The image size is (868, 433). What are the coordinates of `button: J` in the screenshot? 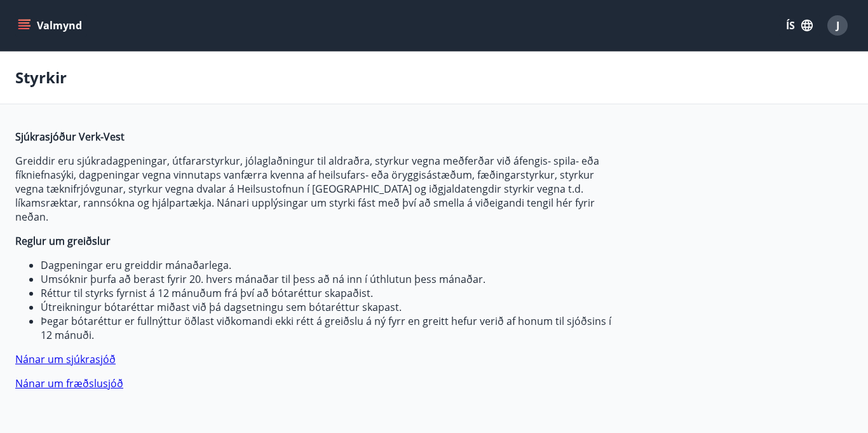 It's located at (838, 25).